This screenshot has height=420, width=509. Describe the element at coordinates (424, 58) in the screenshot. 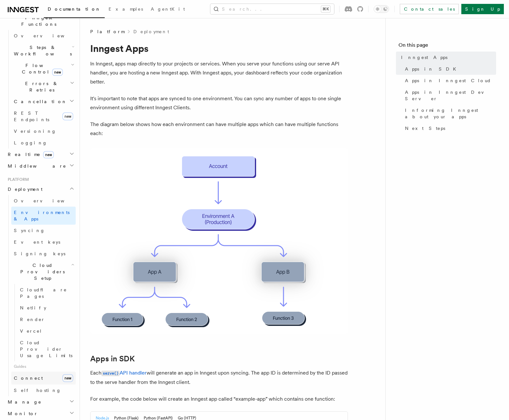

I see `span: Inngest Apps` at that location.